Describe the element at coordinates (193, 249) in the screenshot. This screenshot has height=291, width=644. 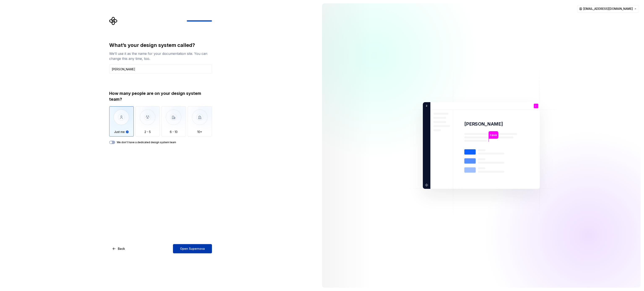
I see `button: Open Supernova` at that location.